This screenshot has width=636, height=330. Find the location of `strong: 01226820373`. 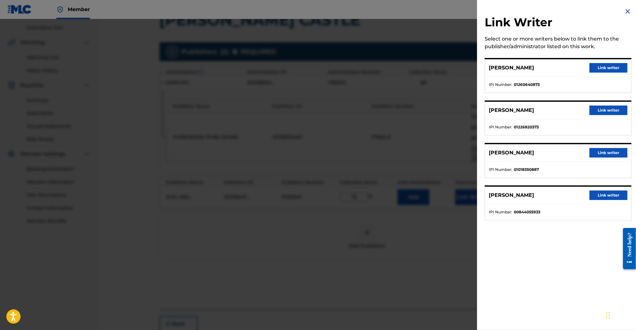

strong: 01226820373 is located at coordinates (526, 127).